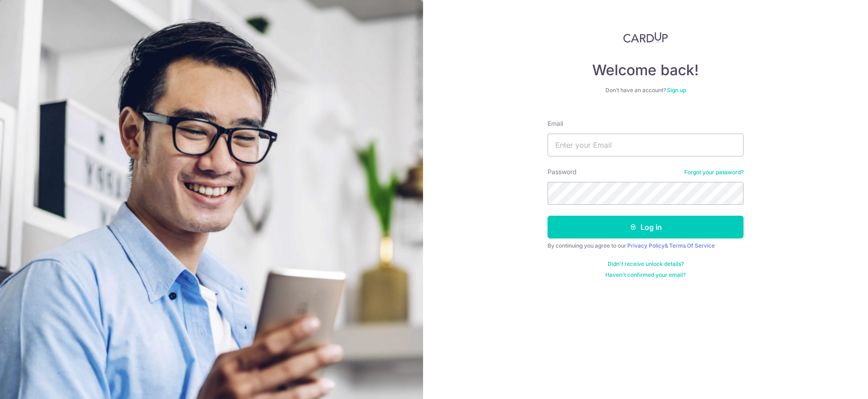  What do you see at coordinates (646, 227) in the screenshot?
I see `button: Log in` at bounding box center [646, 227].